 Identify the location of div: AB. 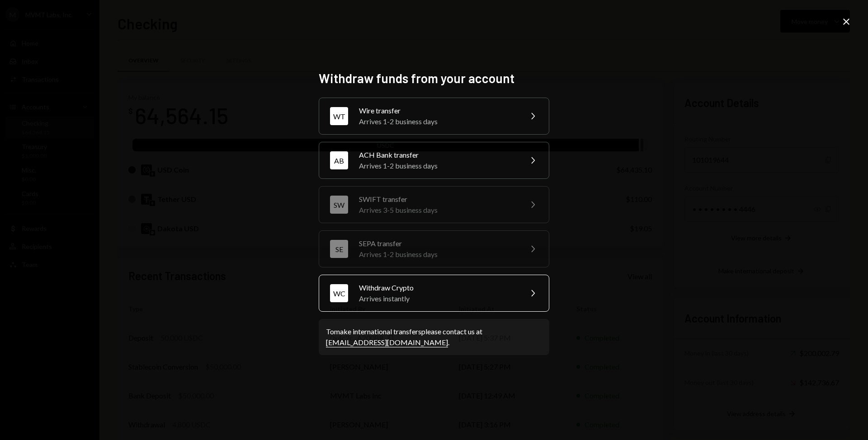
(339, 161).